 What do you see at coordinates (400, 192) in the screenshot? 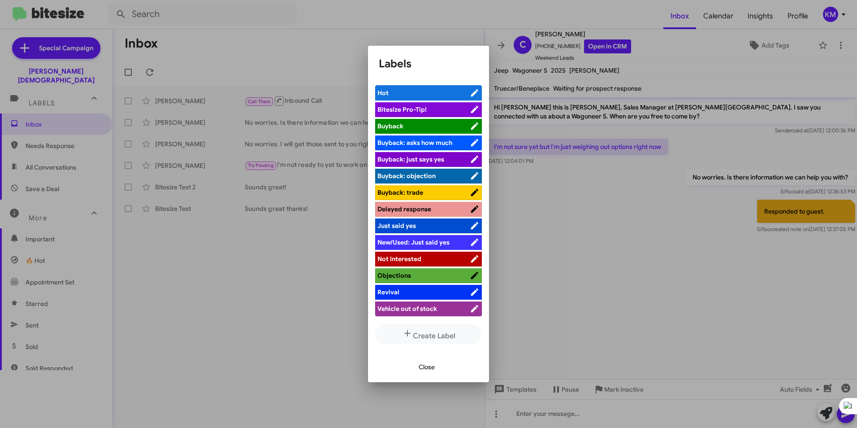
I see `span: Buyback: trade` at bounding box center [400, 192].